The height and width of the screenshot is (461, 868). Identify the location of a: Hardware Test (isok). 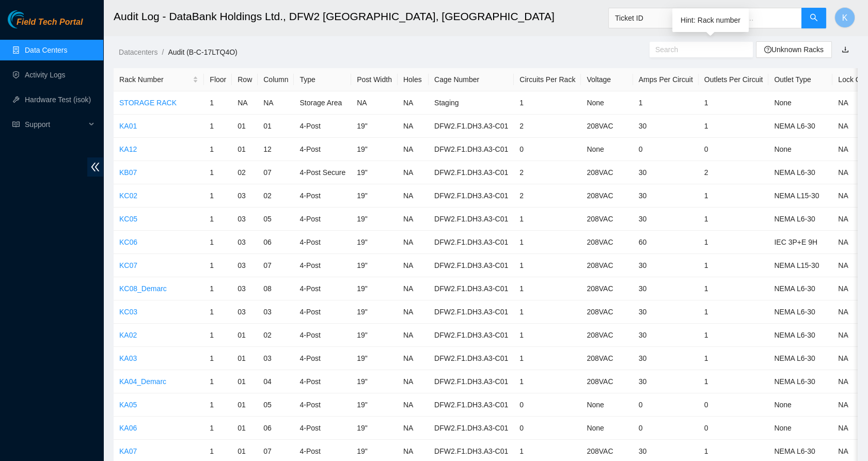
(58, 100).